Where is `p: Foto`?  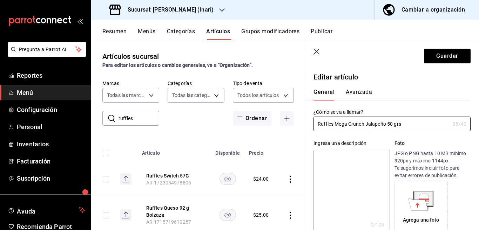 p: Foto is located at coordinates (432, 143).